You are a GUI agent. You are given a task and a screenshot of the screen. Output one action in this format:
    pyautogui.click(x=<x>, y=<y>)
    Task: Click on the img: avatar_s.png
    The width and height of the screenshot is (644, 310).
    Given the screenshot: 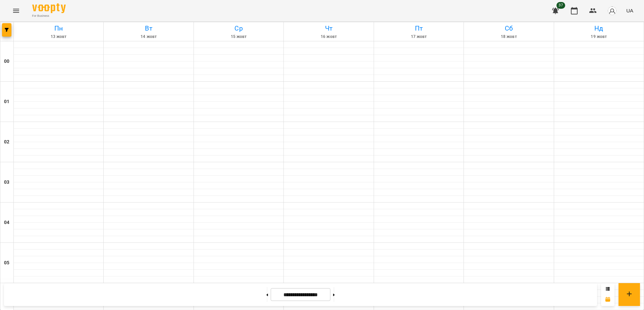 What is the action you would take?
    pyautogui.click(x=612, y=11)
    